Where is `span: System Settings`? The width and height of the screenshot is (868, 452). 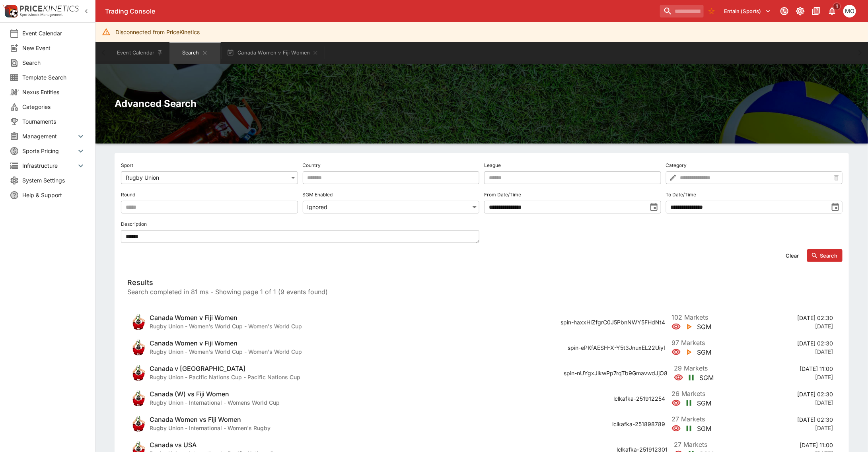
span: System Settings is located at coordinates (54, 180).